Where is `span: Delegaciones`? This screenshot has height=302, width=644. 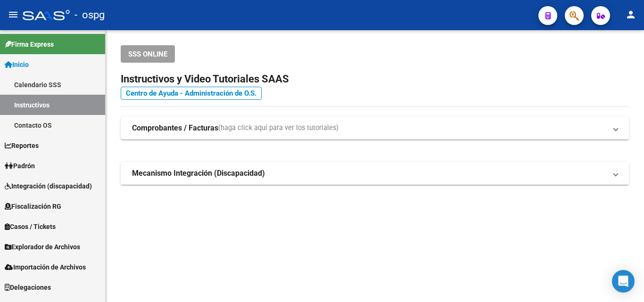 span: Delegaciones is located at coordinates (28, 287).